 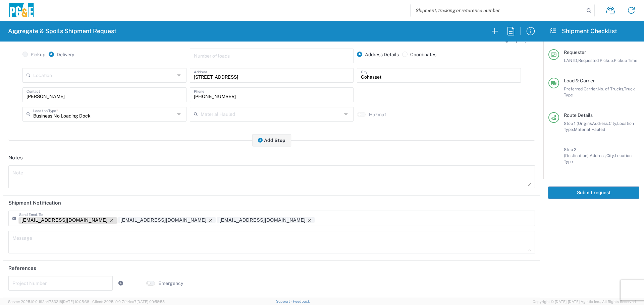 I want to click on h2: Shipment Checklist, so click(x=583, y=31).